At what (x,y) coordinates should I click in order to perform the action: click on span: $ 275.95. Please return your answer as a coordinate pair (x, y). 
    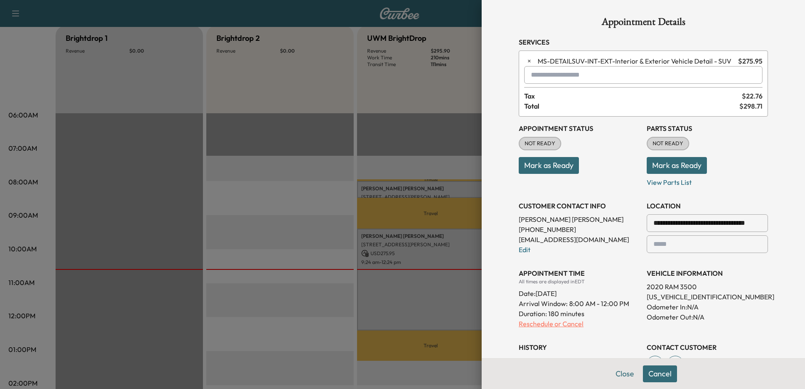
    Looking at the image, I should click on (751, 61).